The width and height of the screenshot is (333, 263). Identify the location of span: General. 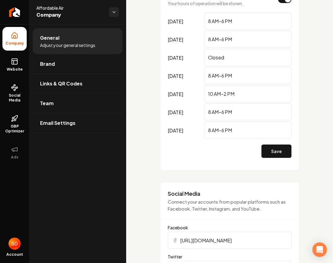
(50, 38).